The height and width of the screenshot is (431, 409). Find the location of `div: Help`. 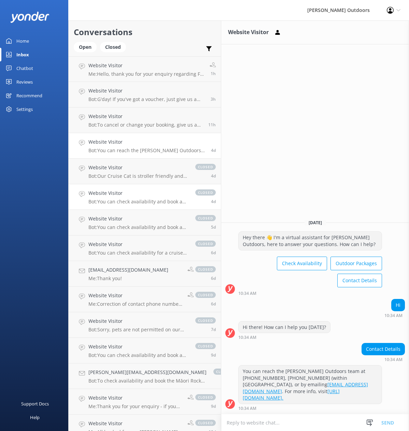

div: Help is located at coordinates (35, 418).